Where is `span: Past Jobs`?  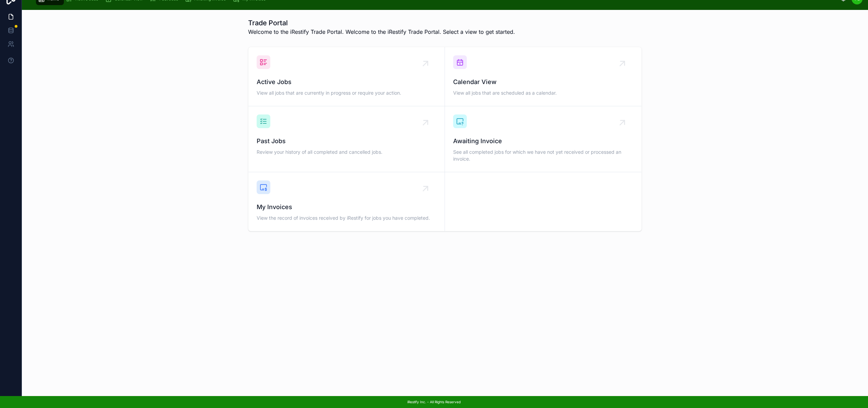
span: Past Jobs is located at coordinates (347, 141).